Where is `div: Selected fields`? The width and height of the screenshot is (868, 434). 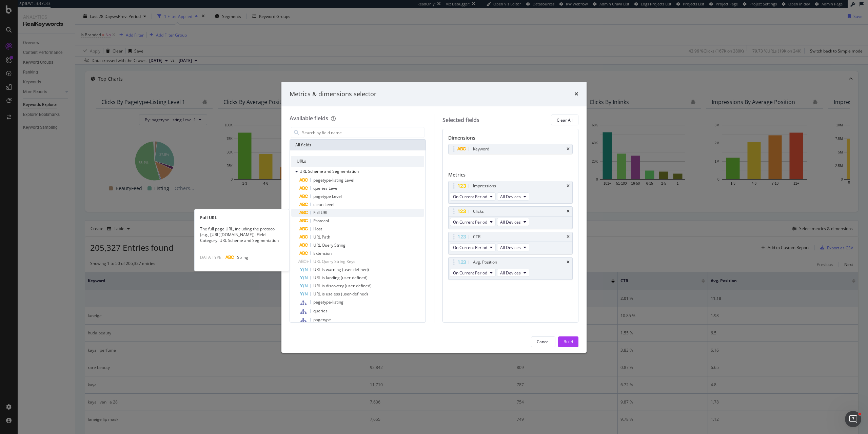 div: Selected fields is located at coordinates (461, 120).